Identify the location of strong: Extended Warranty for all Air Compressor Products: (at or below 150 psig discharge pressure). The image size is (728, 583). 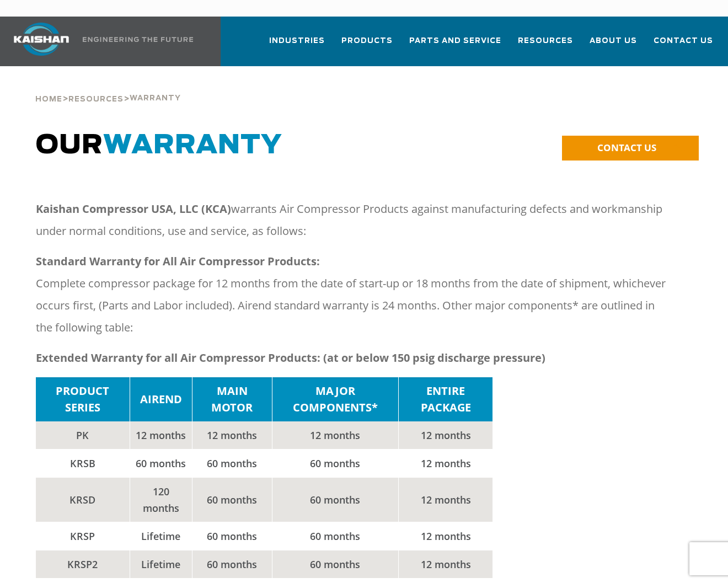
(291, 358).